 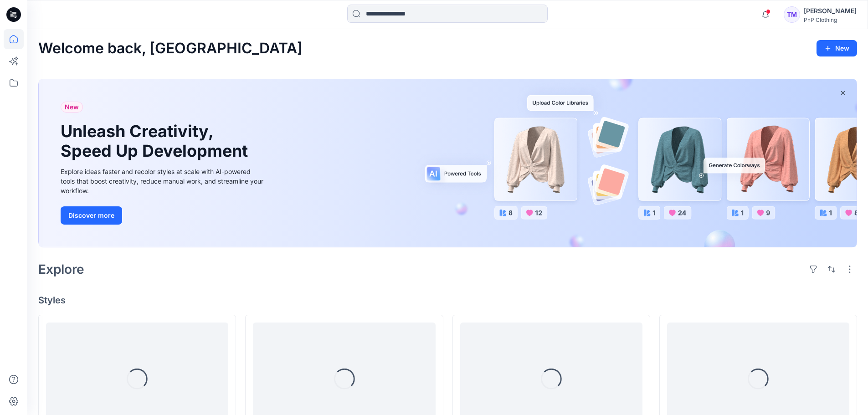 I want to click on div: Explore ideas faster and recolor styles at scale with AI-powered tools that boost creativity, red..., so click(x=163, y=181).